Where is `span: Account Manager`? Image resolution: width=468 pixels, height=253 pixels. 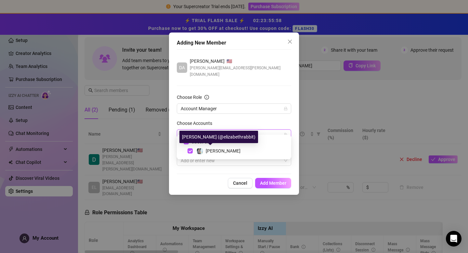
span: Account Manager is located at coordinates (234, 108).